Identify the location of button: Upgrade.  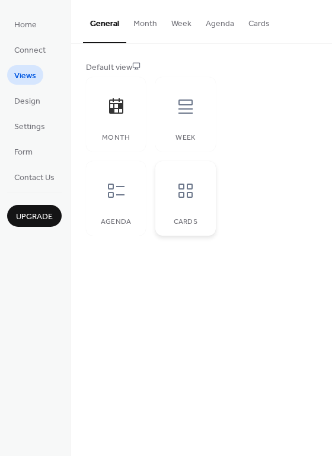
(34, 216).